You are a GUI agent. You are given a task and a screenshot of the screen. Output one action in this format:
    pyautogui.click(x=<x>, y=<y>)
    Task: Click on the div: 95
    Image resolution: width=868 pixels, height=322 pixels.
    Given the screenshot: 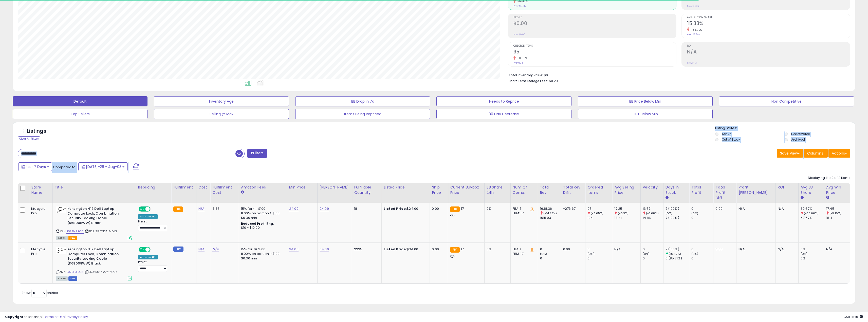 What is the action you would take?
    pyautogui.click(x=599, y=209)
    